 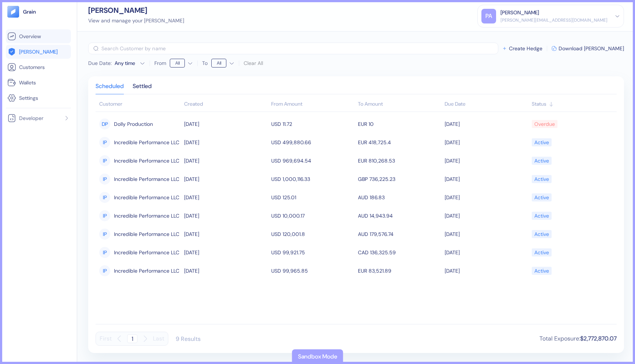 I want to click on button: First, so click(x=106, y=339).